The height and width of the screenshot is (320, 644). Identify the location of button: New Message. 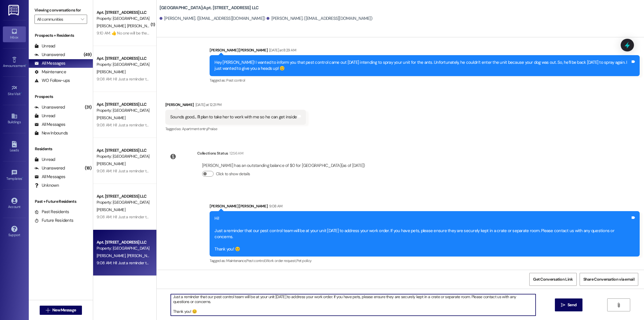
(61, 311).